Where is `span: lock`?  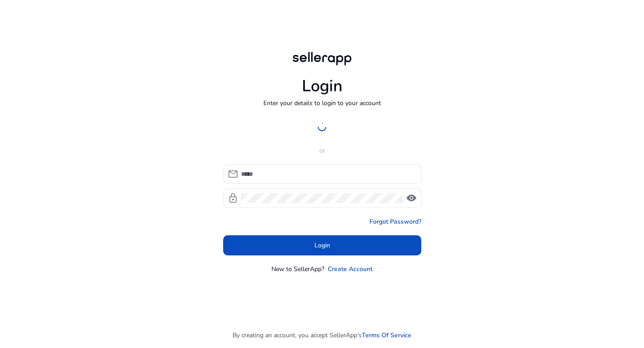
span: lock is located at coordinates (233, 198).